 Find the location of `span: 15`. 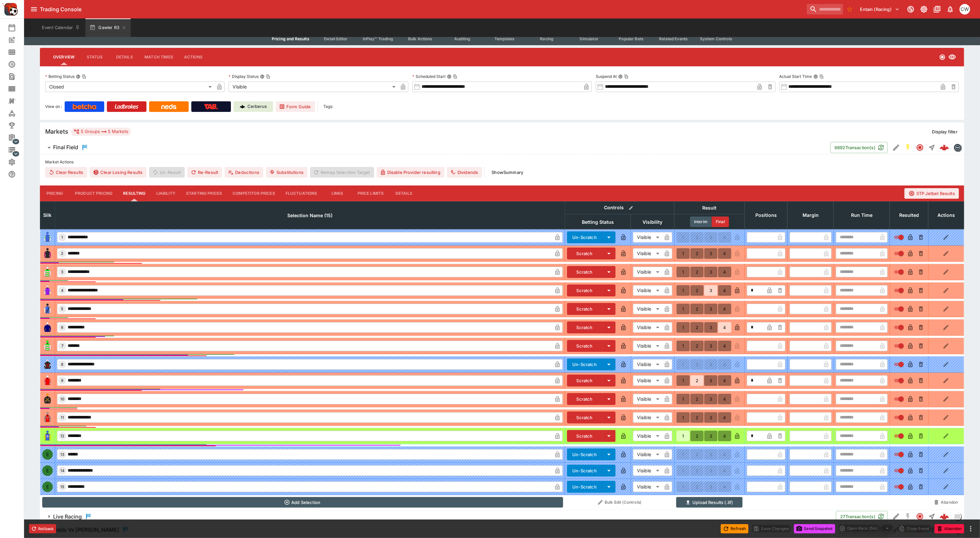

span: 15 is located at coordinates (62, 487).